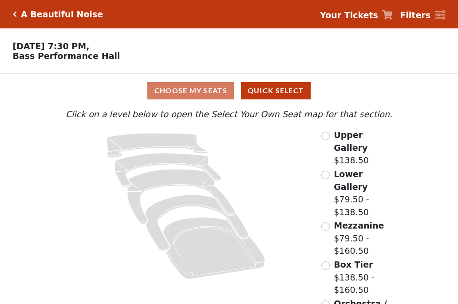 The image size is (458, 304). What do you see at coordinates (364, 238) in the screenshot?
I see `label: $79.50 - $160.50` at bounding box center [364, 238].